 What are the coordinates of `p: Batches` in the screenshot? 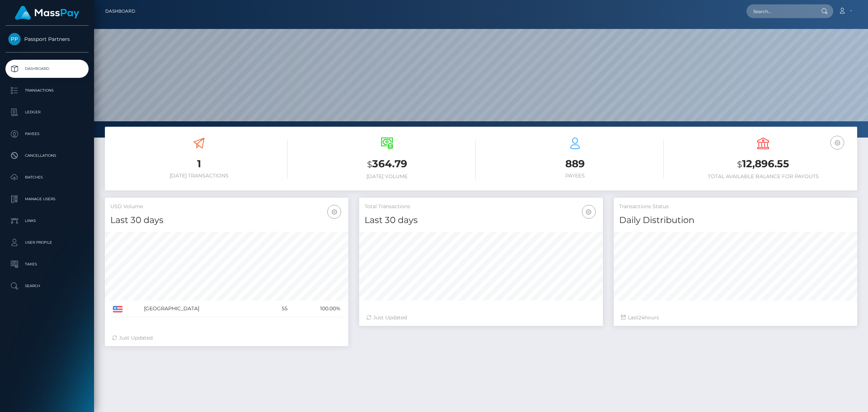 It's located at (47, 177).